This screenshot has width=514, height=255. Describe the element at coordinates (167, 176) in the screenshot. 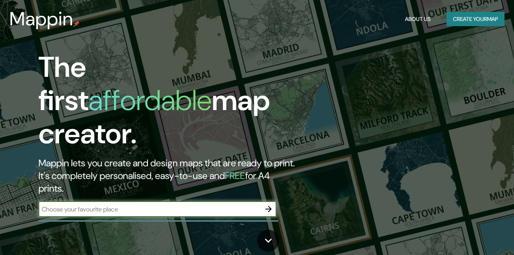

I see `h2: Mappin lets you create and design maps that are ready to print. It's completely personalised, eas...` at that location.